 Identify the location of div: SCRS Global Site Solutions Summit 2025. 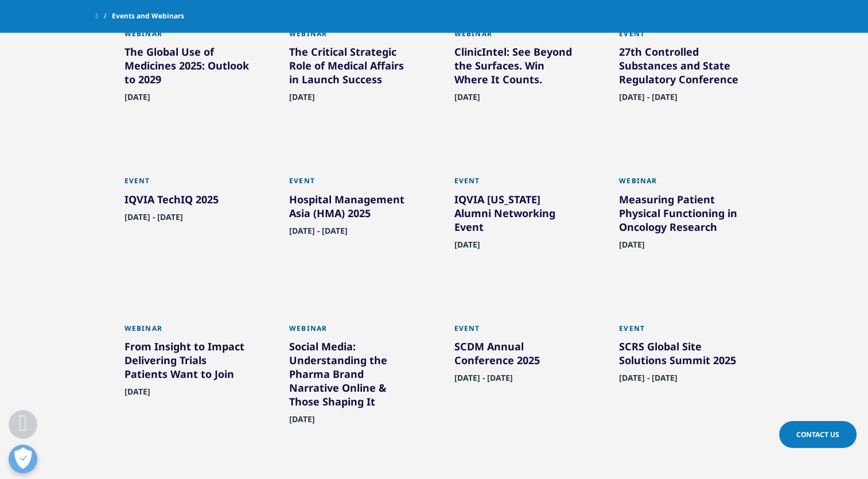
(681, 355).